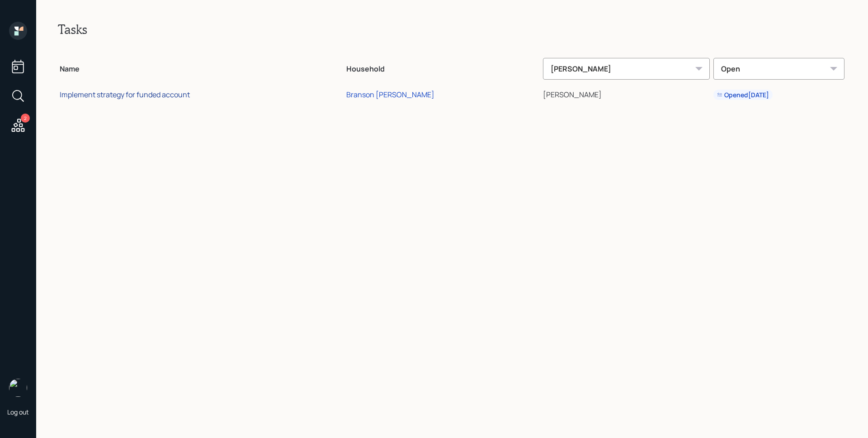 The height and width of the screenshot is (438, 868). What do you see at coordinates (201, 68) in the screenshot?
I see `th: Name` at bounding box center [201, 68].